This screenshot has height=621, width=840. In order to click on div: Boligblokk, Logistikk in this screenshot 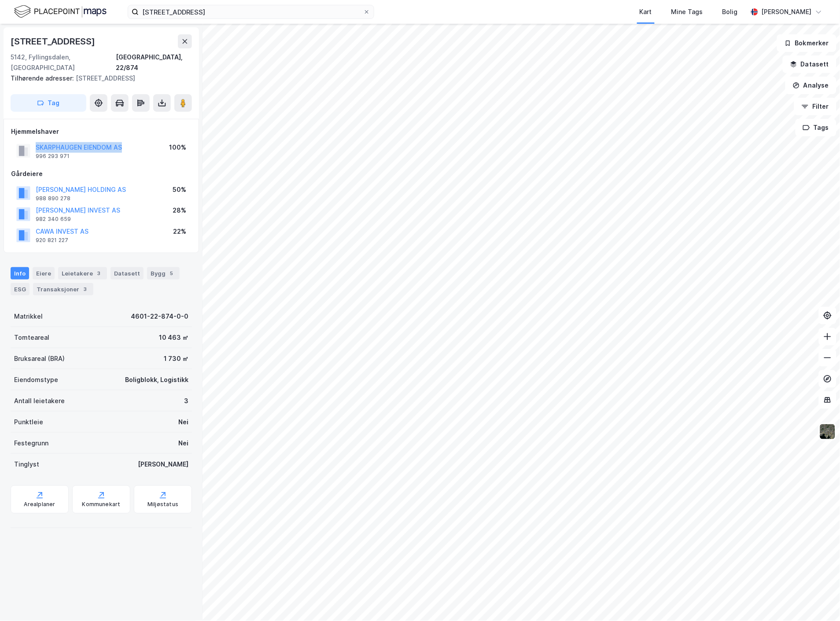, I will do `click(157, 380)`.